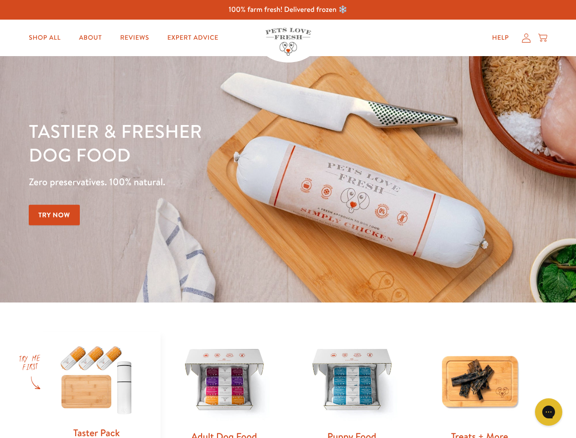 The height and width of the screenshot is (438, 576). I want to click on a: Try Now, so click(54, 215).